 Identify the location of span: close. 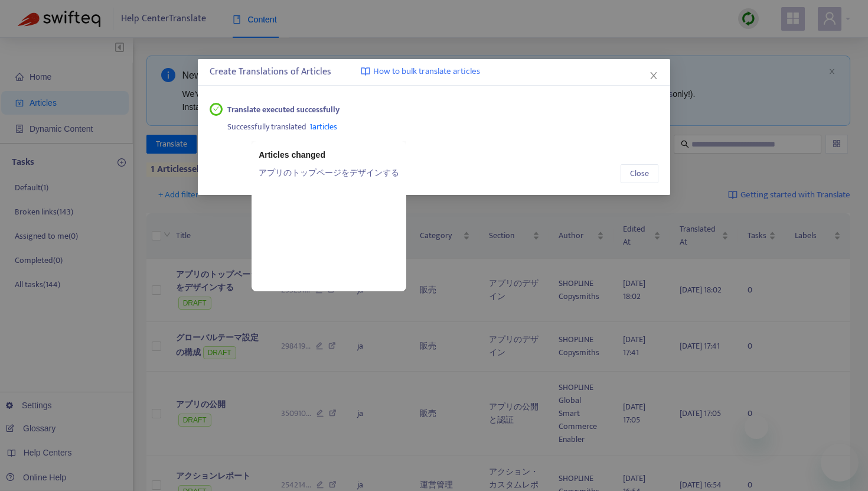
(654, 76).